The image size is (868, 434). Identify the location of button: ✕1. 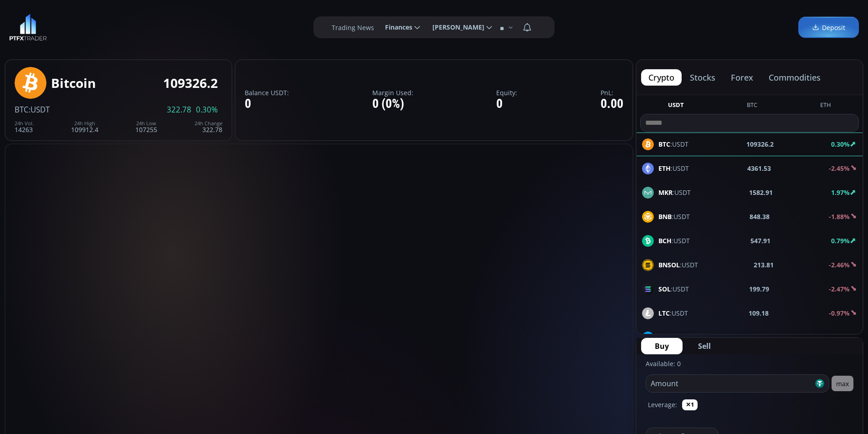
(690, 405).